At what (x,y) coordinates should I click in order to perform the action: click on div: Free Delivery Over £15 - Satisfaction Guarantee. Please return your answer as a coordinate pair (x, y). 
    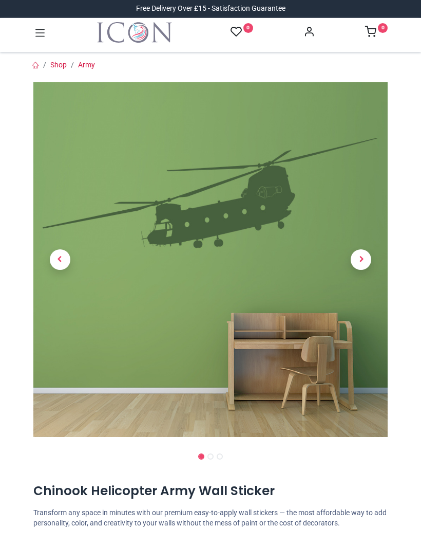
    Looking at the image, I should click on (211, 9).